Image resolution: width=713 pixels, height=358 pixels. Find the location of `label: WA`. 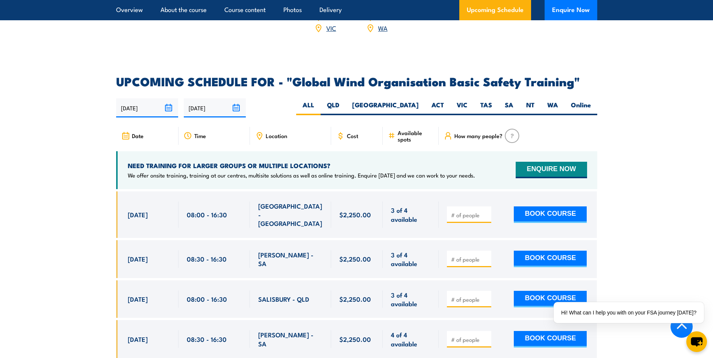

label: WA is located at coordinates (552, 108).